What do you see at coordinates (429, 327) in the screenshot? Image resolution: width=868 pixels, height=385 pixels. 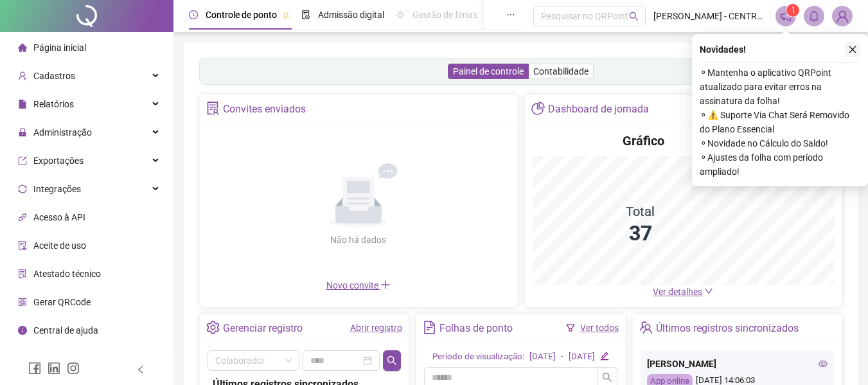 I see `span: file-text` at bounding box center [429, 327].